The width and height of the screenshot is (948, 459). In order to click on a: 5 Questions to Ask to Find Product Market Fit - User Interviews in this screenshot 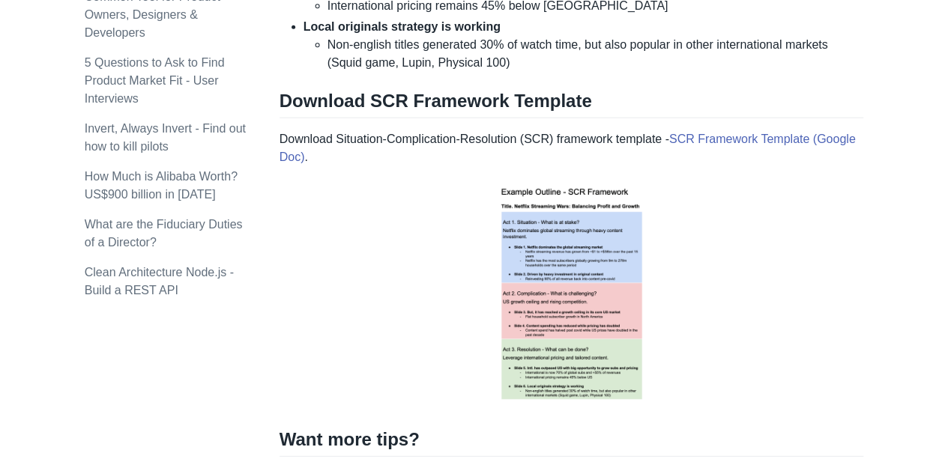, I will do `click(154, 80)`.